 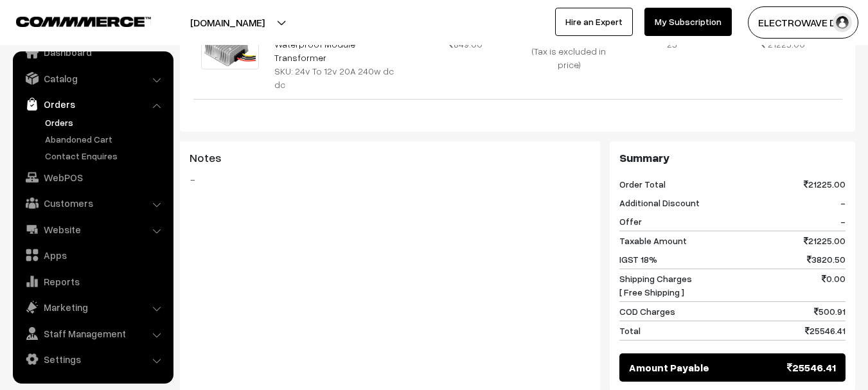 What do you see at coordinates (92, 52) in the screenshot?
I see `a: Dashboard` at bounding box center [92, 52].